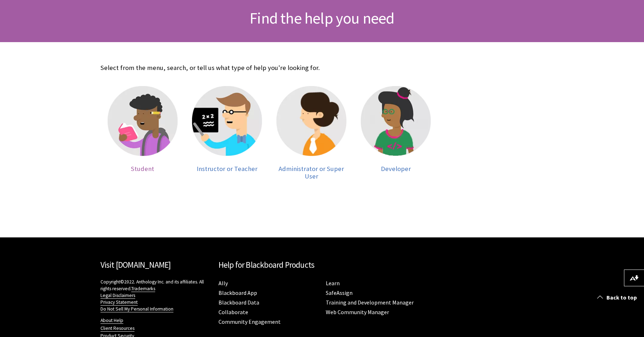  I want to click on span: Student, so click(143, 169).